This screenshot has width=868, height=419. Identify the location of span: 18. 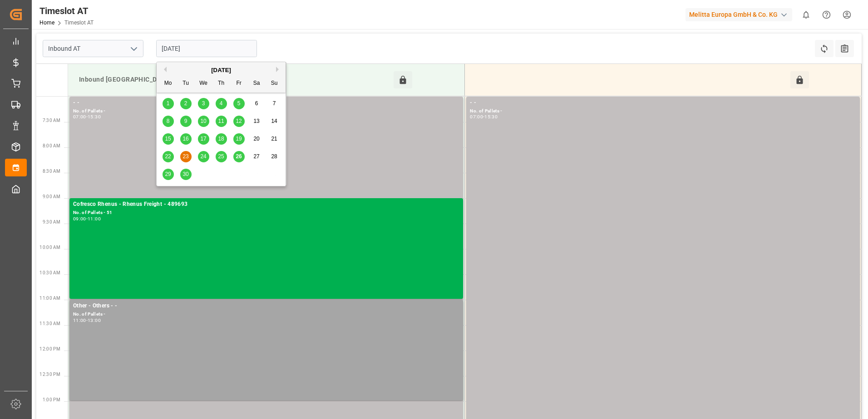
(220, 139).